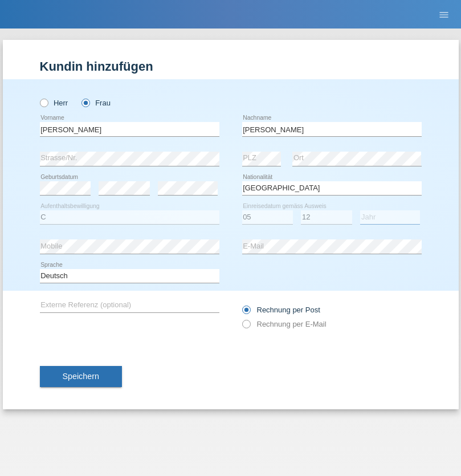  I want to click on label: Frau, so click(96, 103).